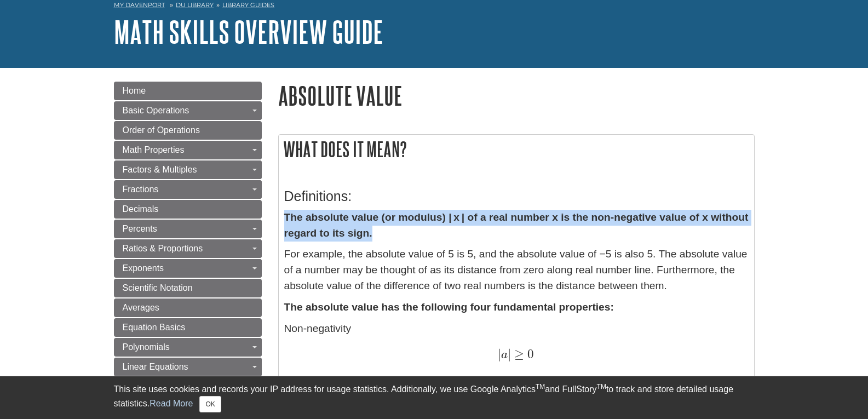 The width and height of the screenshot is (868, 419). What do you see at coordinates (160, 169) in the screenshot?
I see `span: Factors & Multiples` at bounding box center [160, 169].